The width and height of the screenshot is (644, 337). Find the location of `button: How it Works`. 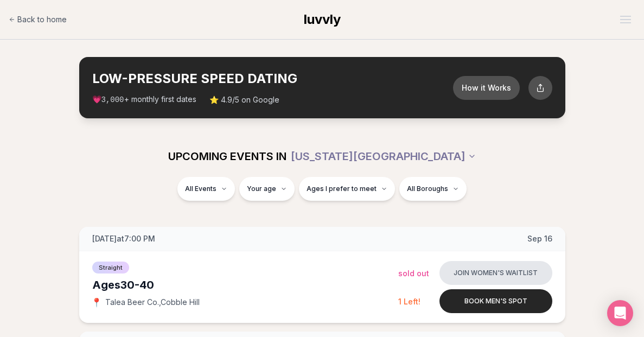

button: How it Works is located at coordinates (486, 88).